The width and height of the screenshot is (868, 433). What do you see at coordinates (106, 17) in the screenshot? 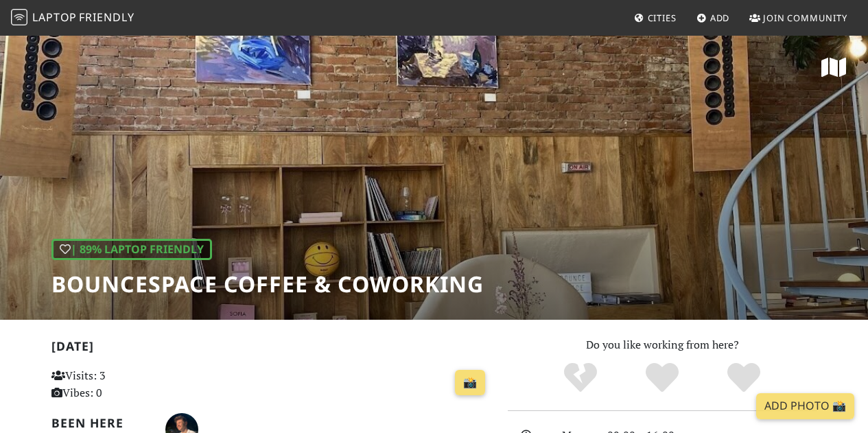
I see `span: Friendly` at bounding box center [106, 17].